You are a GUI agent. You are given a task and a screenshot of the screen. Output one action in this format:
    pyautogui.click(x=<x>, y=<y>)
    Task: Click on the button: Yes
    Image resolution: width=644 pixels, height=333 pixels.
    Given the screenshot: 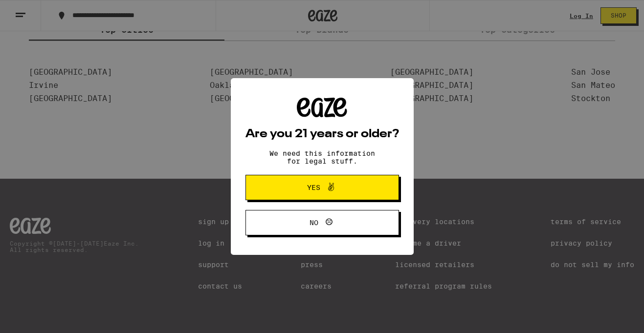 What is the action you would take?
    pyautogui.click(x=322, y=188)
    